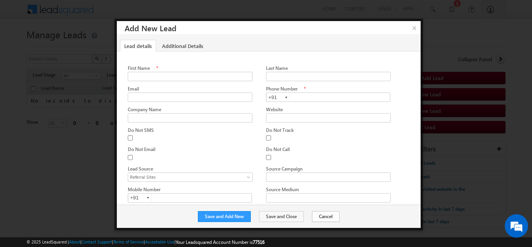 The height and width of the screenshot is (247, 532). I want to click on label: Email, so click(133, 88).